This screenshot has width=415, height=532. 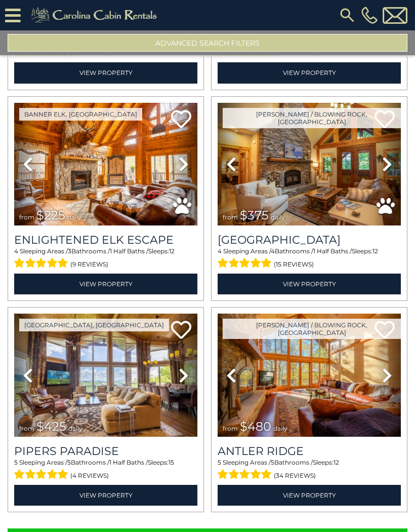 What do you see at coordinates (256, 426) in the screenshot?
I see `span: $480` at bounding box center [256, 426].